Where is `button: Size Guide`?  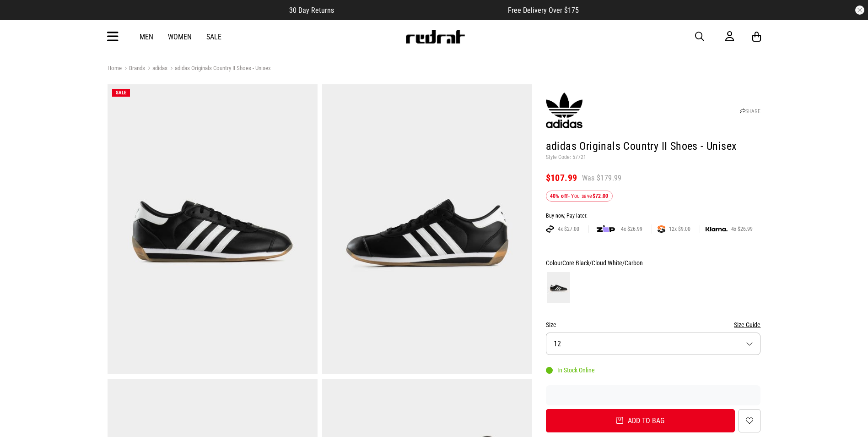
button: Size Guide is located at coordinates (747, 325).